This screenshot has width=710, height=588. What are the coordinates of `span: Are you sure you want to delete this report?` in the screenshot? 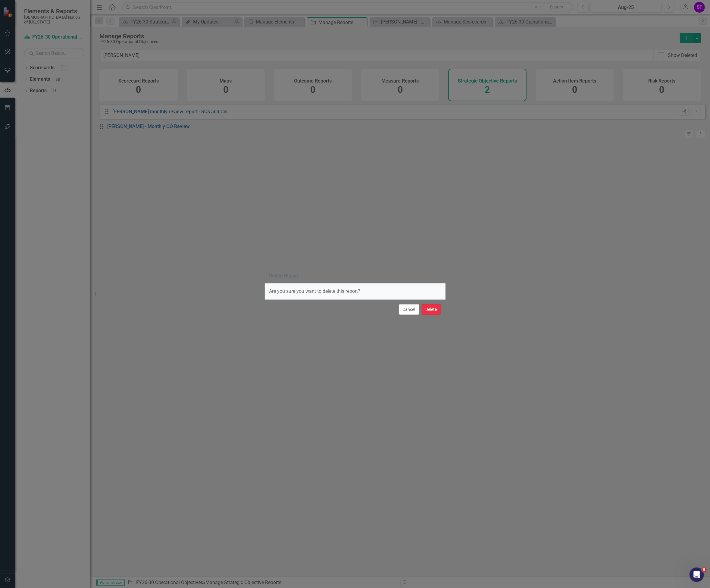 It's located at (315, 291).